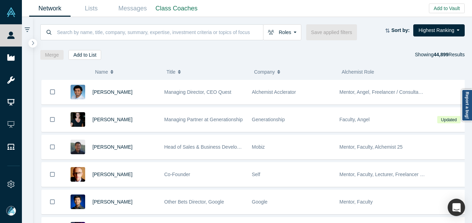  I want to click on button: Name, so click(127, 72).